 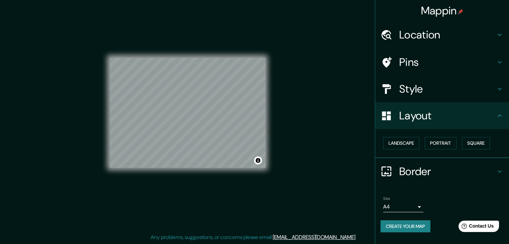 I want to click on div: Pins, so click(x=442, y=62).